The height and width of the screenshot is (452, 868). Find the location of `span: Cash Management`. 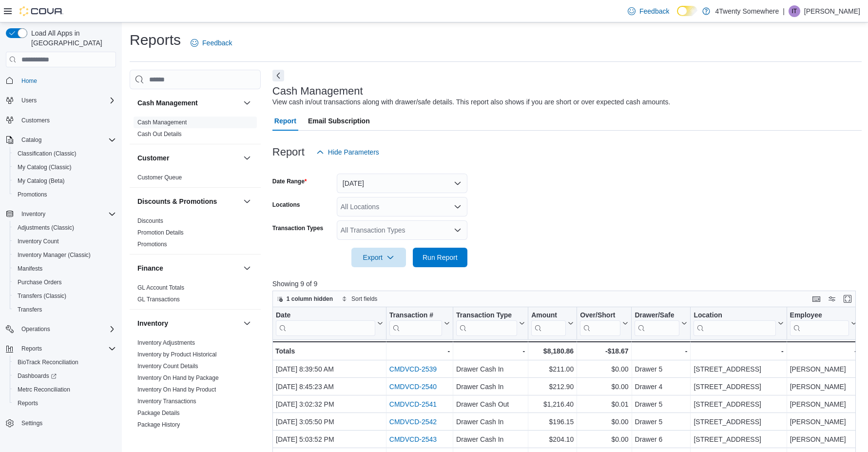

span: Cash Management is located at coordinates (162, 122).